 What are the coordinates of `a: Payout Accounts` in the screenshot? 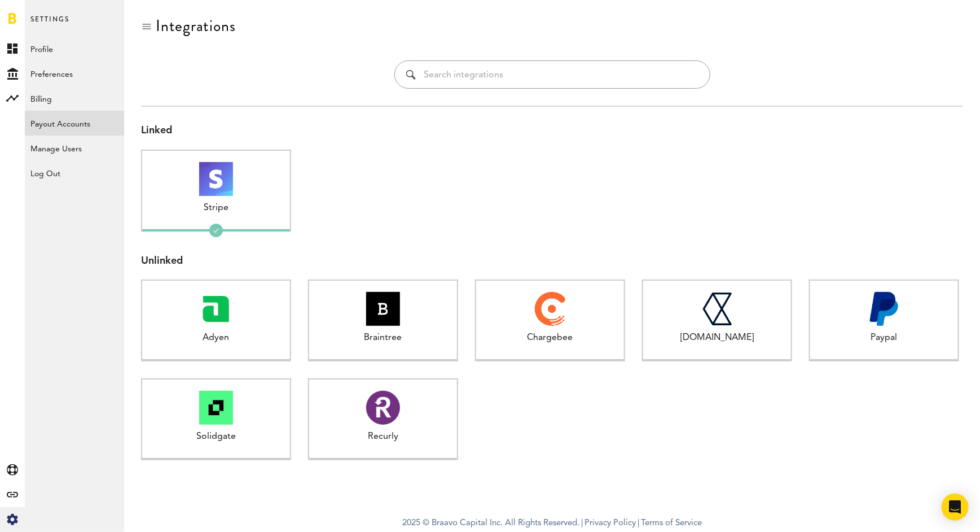 It's located at (74, 123).